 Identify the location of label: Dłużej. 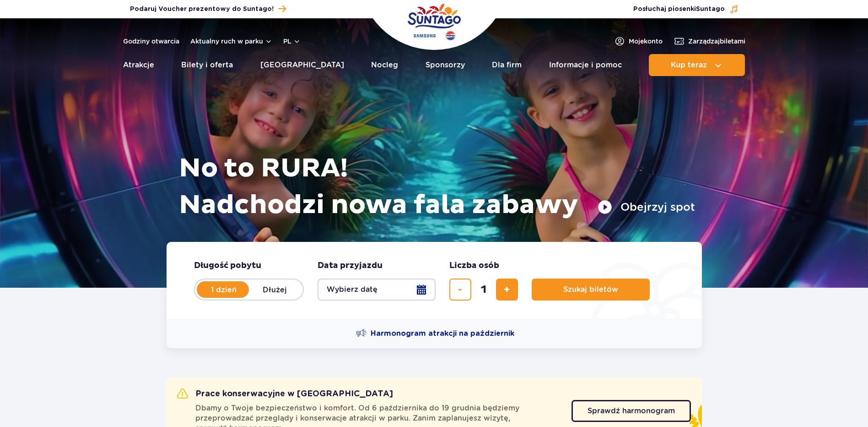
(275, 290).